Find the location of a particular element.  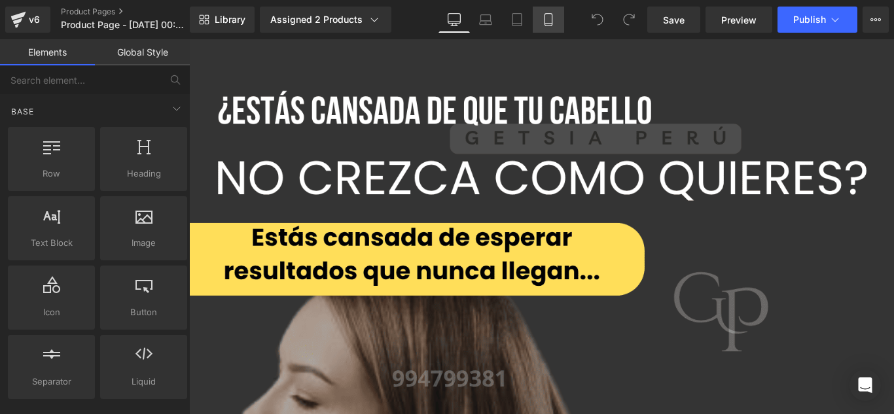

a: New Library is located at coordinates (222, 20).